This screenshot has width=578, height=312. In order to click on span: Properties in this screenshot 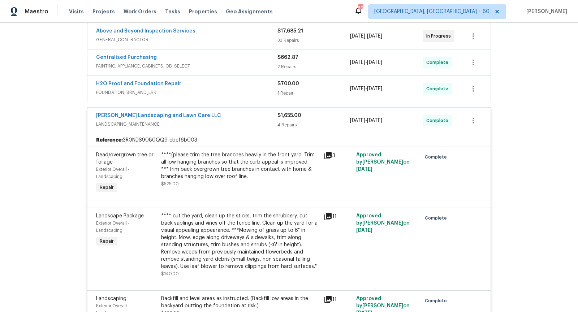, I will do `click(203, 12)`.